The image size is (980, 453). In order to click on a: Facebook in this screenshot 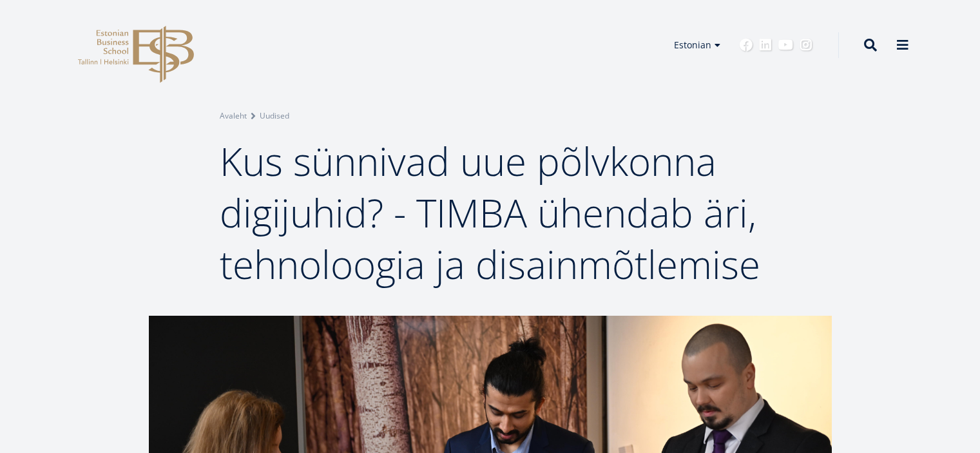, I will do `click(746, 45)`.